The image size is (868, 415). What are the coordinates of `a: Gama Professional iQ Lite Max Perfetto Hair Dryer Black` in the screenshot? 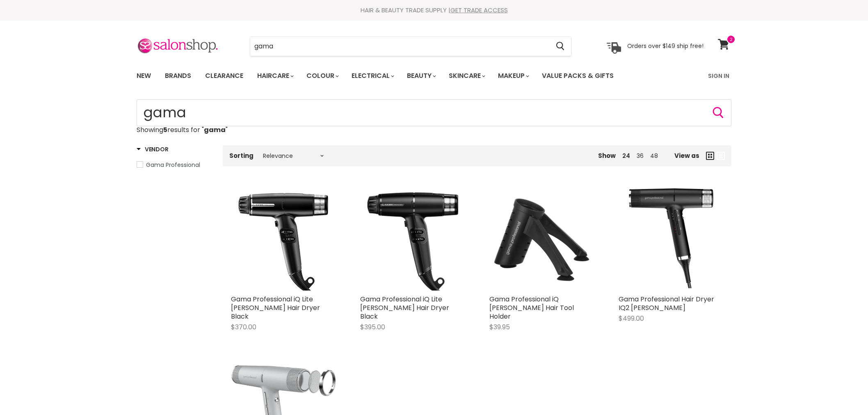 It's located at (413, 238).